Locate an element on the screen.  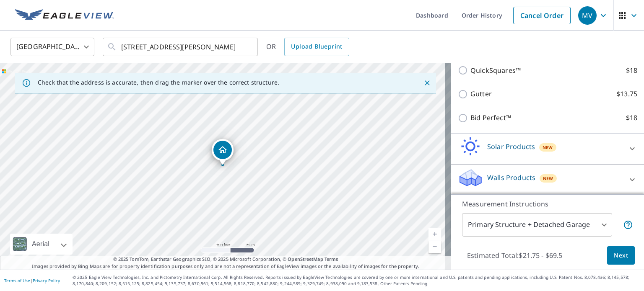
p: Check that the address is accurate, then drag the marker over the correct structure. is located at coordinates (158, 82).